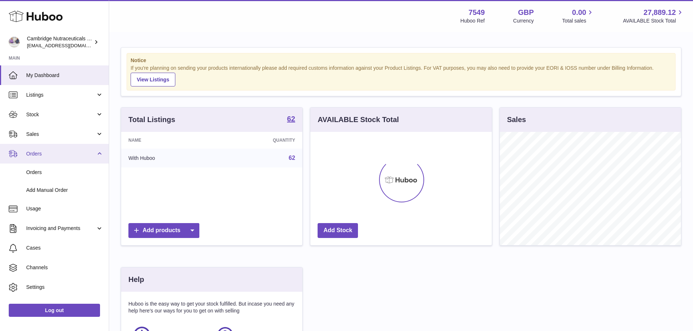  Describe the element at coordinates (659, 12) in the screenshot. I see `span: 27,889.12` at that location.